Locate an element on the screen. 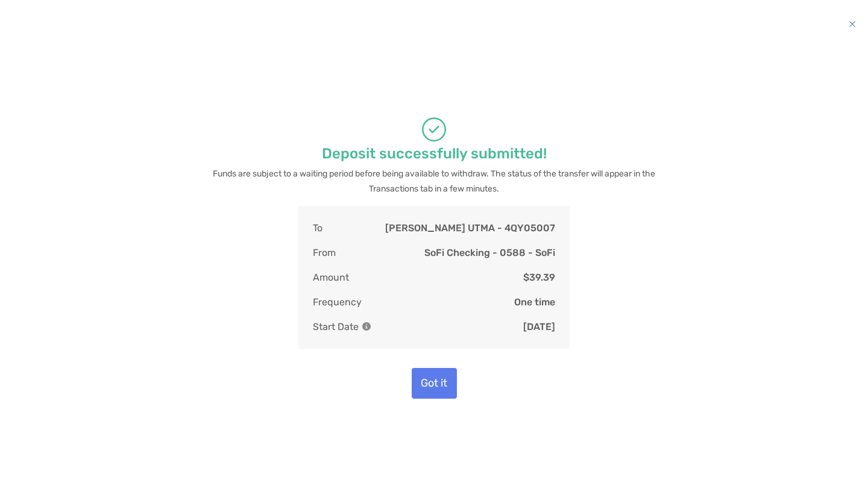 The width and height of the screenshot is (868, 489). p: One time is located at coordinates (534, 302).